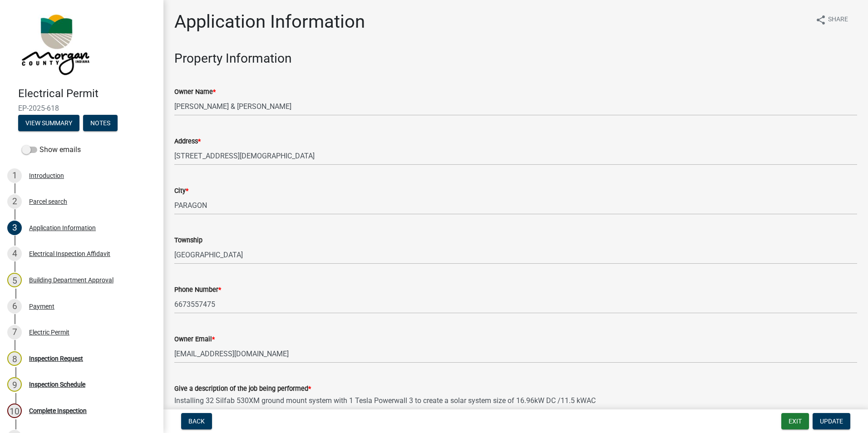  What do you see at coordinates (55, 359) in the screenshot?
I see `div: Inspection Request` at bounding box center [55, 359].